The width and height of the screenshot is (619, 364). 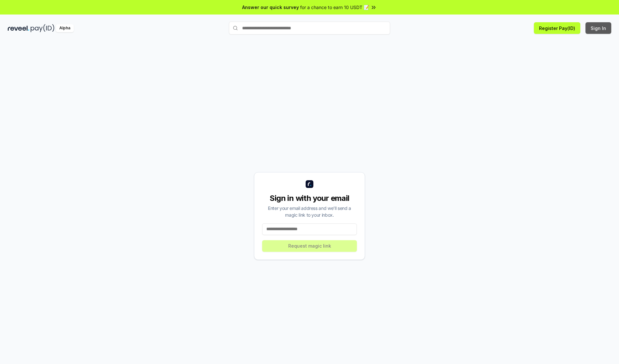 What do you see at coordinates (335, 7) in the screenshot?
I see `span: for a chance to earn 10 USDT 📝` at bounding box center [335, 7].